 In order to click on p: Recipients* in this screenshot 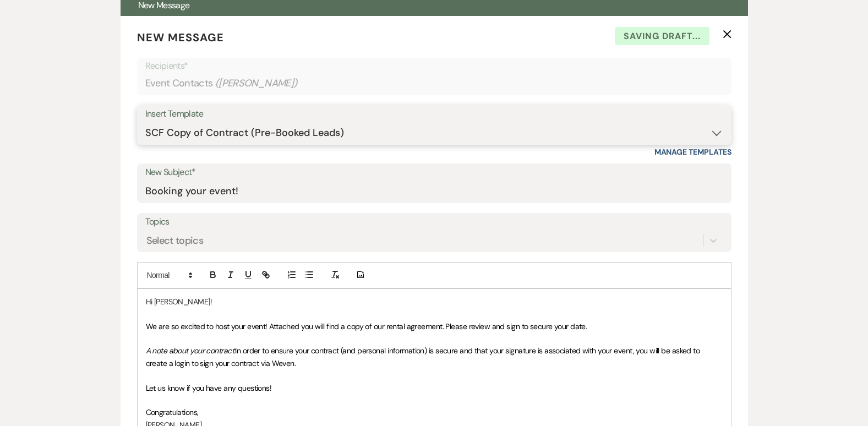, I will do `click(434, 66)`.